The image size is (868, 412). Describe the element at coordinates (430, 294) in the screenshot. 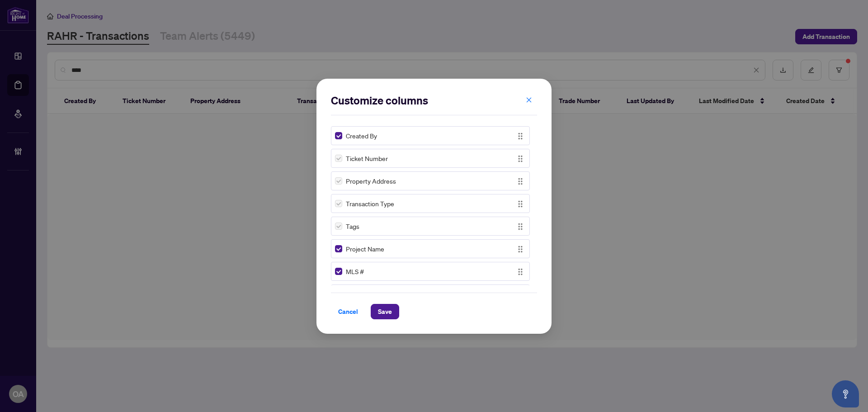

I see `div: Trade NumberDrag Icon` at that location.